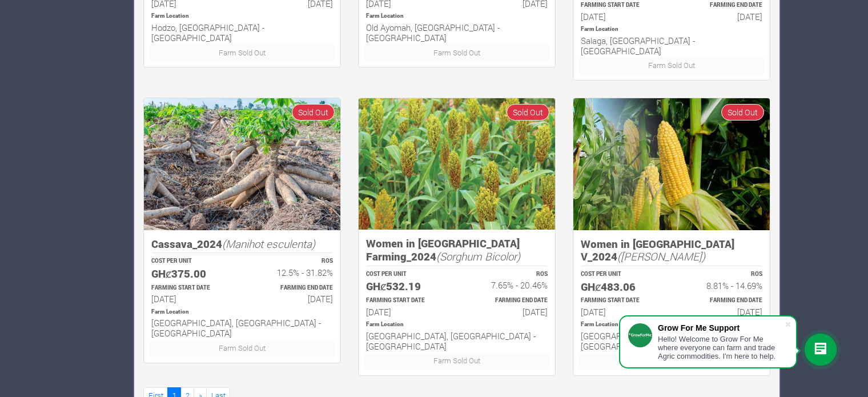  I want to click on h5: GHȼ532.19, so click(406, 286).